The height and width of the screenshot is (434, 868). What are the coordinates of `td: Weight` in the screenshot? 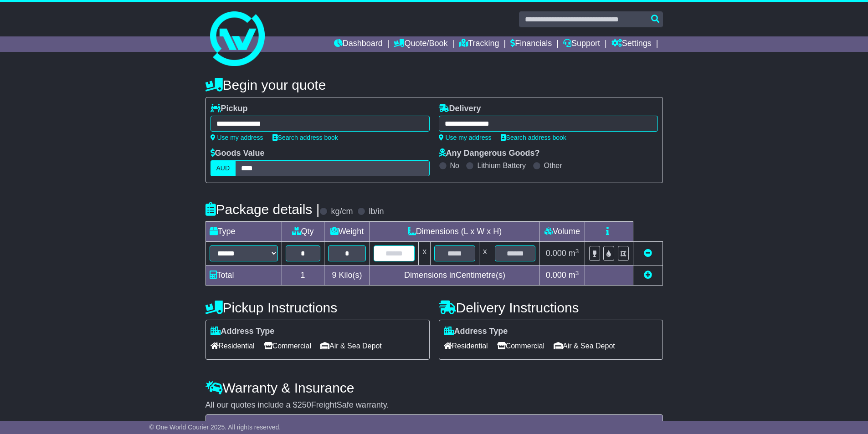 It's located at (347, 232).